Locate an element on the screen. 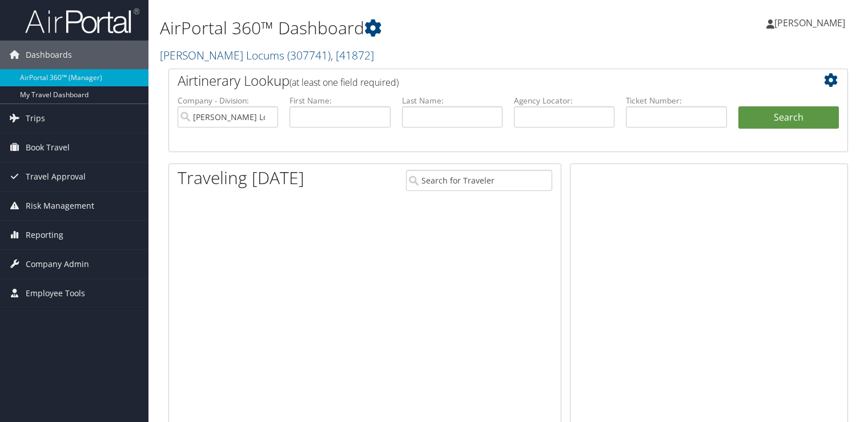 The width and height of the screenshot is (868, 422). h1: AirPortal 360™ Dashboard is located at coordinates (392, 28).